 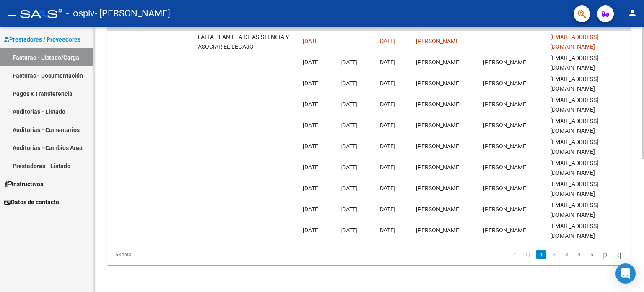 I want to click on a: go to first page, so click(x=514, y=254).